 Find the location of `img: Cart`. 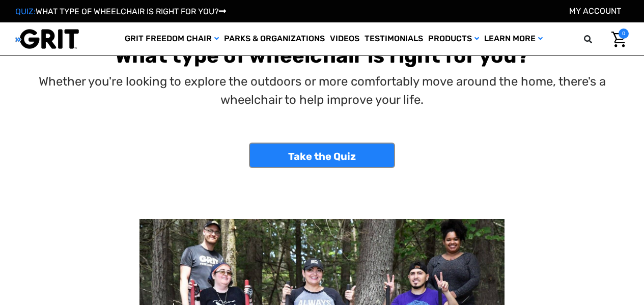

img: Cart is located at coordinates (619, 39).